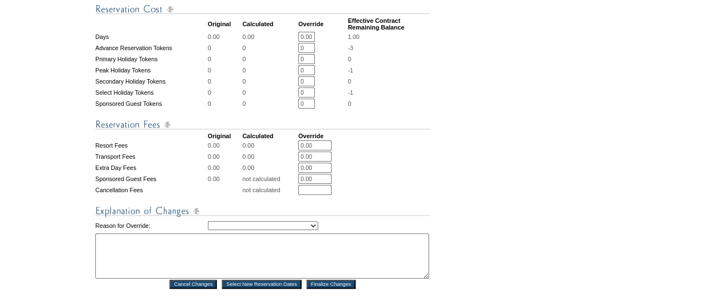  Describe the element at coordinates (151, 81) in the screenshot. I see `td: Secondary Holiday Tokens` at that location.